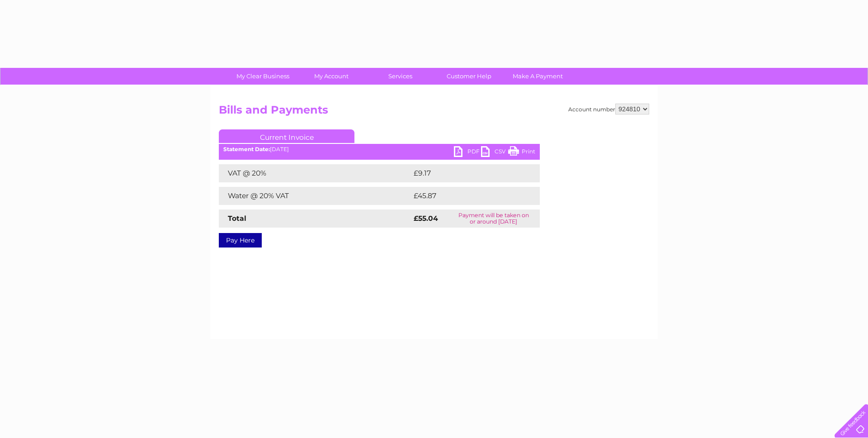  I want to click on b: Statement Date:, so click(247, 149).